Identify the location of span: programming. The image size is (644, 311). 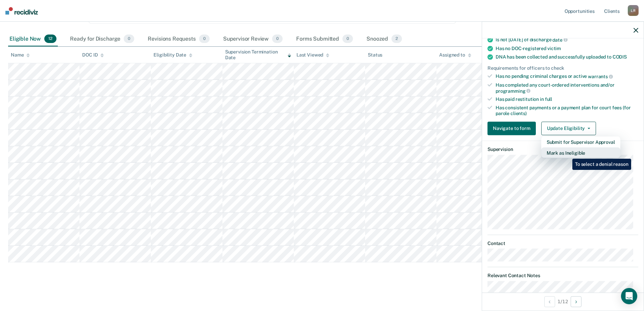
(512, 91).